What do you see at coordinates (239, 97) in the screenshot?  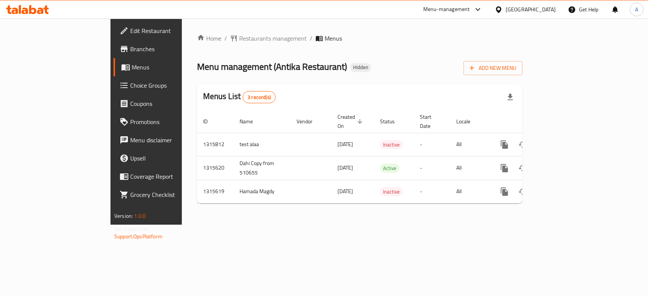 I see `h2: Menus List` at bounding box center [239, 97].